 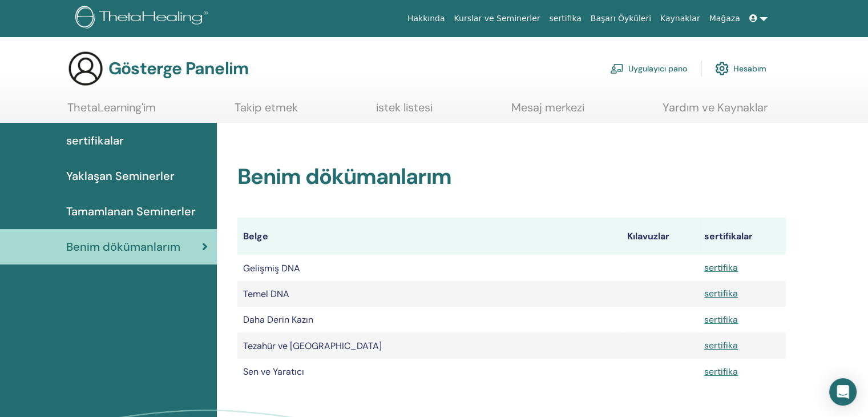 I want to click on font: Uygulayıcı pano, so click(x=657, y=69).